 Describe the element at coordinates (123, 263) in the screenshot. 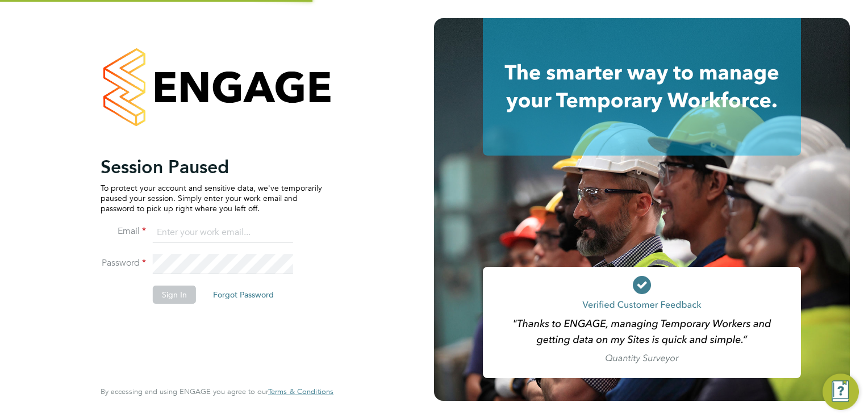

I see `label: Password` at that location.